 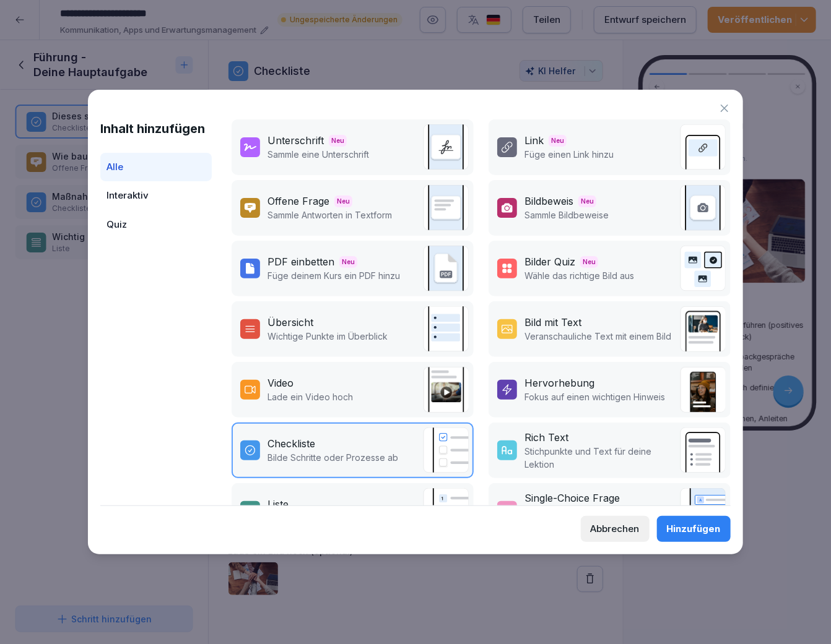 I want to click on div: Interaktiv, so click(x=156, y=196).